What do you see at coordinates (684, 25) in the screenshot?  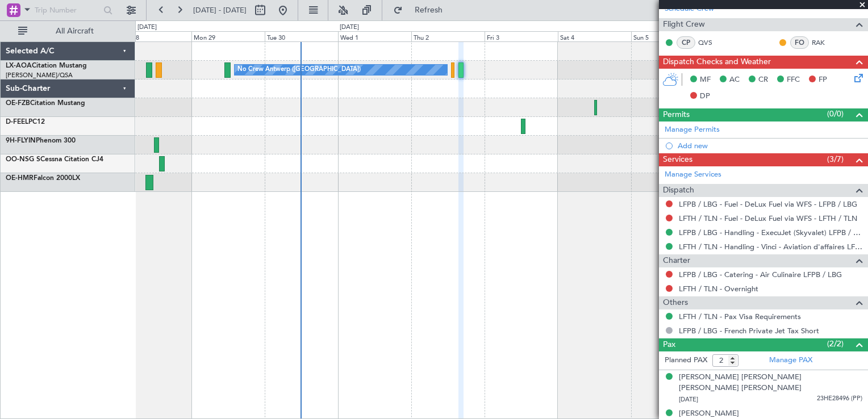 I see `span: Flight Crew` at bounding box center [684, 25].